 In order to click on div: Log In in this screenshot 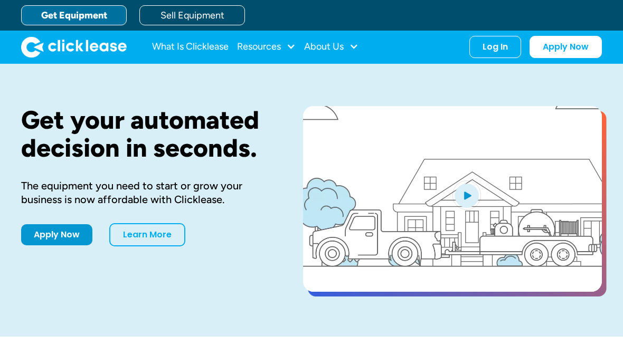, I will do `click(495, 47)`.